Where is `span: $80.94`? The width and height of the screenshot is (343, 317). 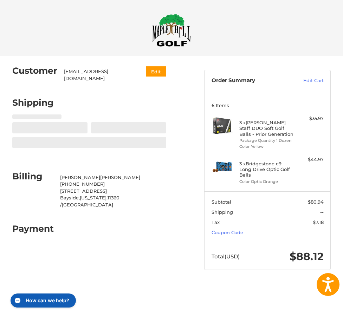 span: $80.94 is located at coordinates (316, 202).